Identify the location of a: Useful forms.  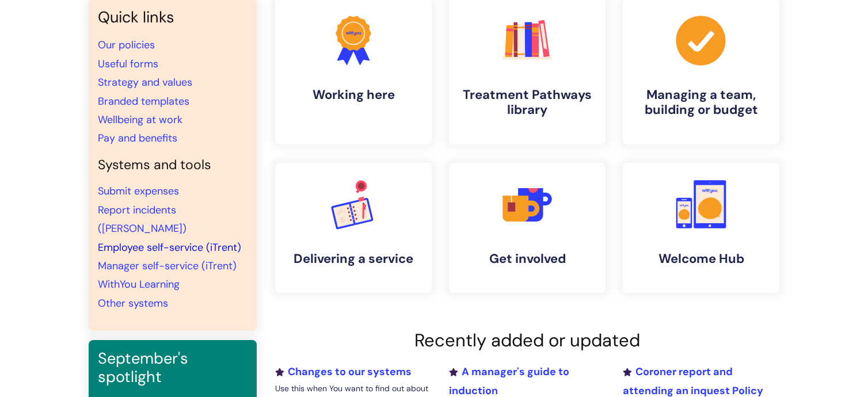
(128, 64).